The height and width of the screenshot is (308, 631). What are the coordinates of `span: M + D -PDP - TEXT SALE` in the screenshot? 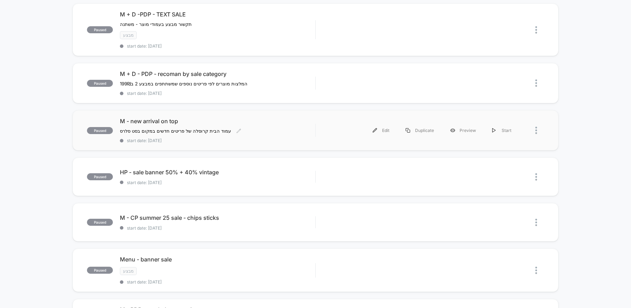 It's located at (217, 14).